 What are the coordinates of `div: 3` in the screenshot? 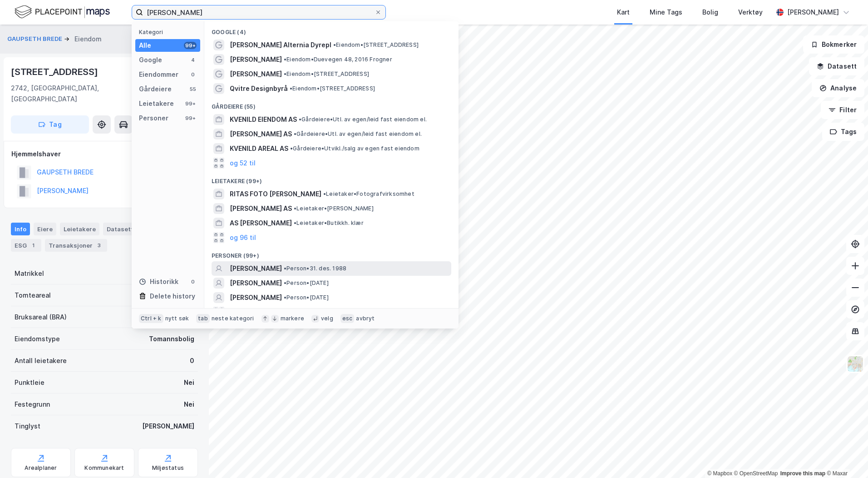 It's located at (99, 245).